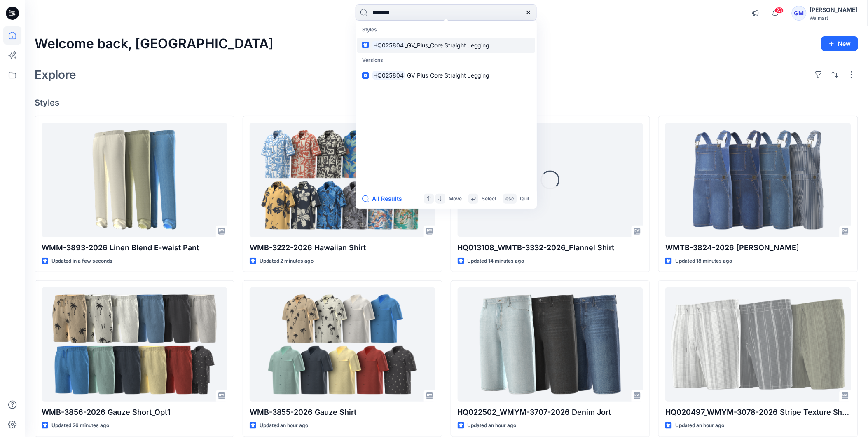 This screenshot has width=868, height=437. I want to click on p: Updated in a few seconds, so click(82, 261).